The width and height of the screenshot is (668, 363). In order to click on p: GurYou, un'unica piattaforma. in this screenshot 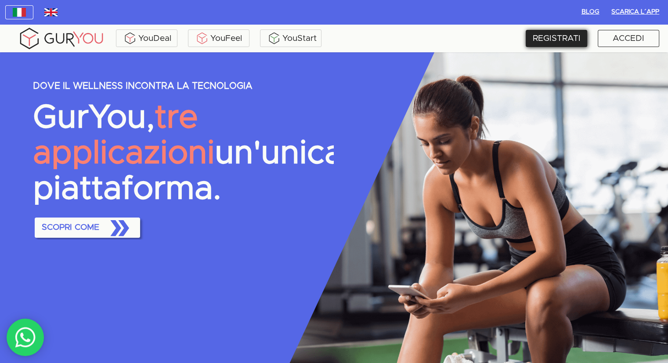, I will do `click(183, 153)`.